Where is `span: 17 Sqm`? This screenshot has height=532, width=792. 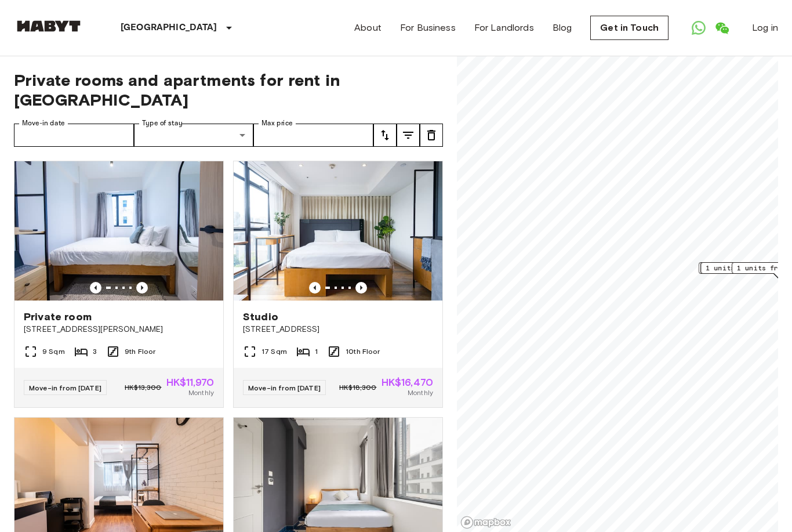
span: 17 Sqm is located at coordinates (274, 352).